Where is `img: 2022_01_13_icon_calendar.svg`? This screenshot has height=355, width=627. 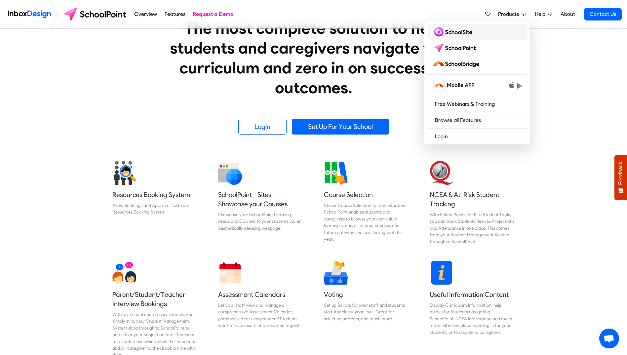 img: 2022_01_13_icon_calendar.svg is located at coordinates (230, 272).